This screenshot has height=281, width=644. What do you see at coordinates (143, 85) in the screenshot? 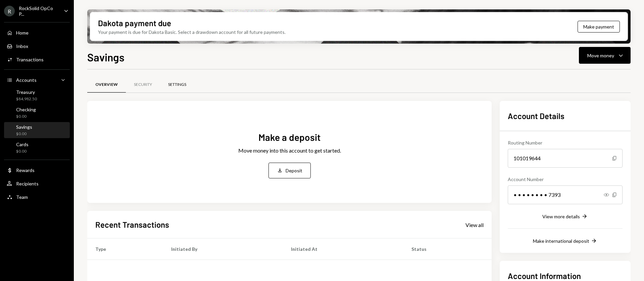
I see `a: Security` at bounding box center [143, 85].